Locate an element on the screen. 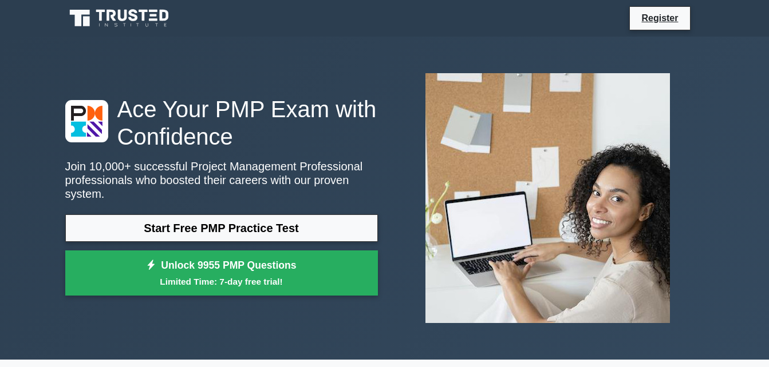  a: Register is located at coordinates (659, 18).